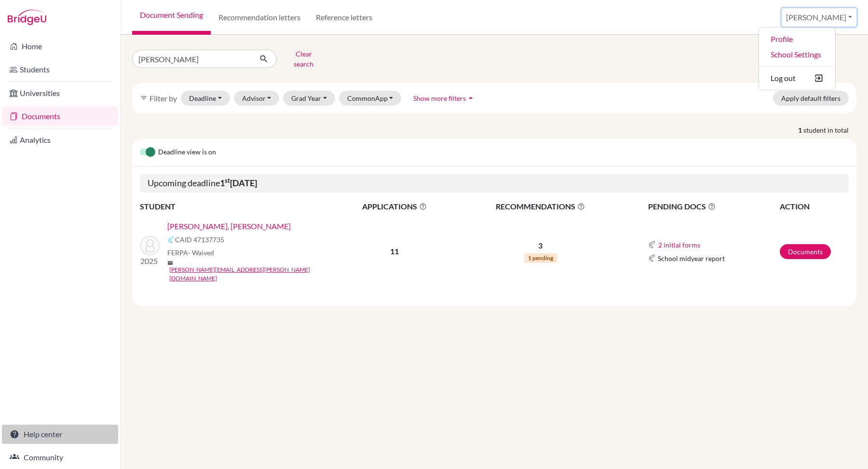 Image resolution: width=868 pixels, height=469 pixels. Describe the element at coordinates (540, 206) in the screenshot. I see `span: RECOMMENDATIONS` at that location.